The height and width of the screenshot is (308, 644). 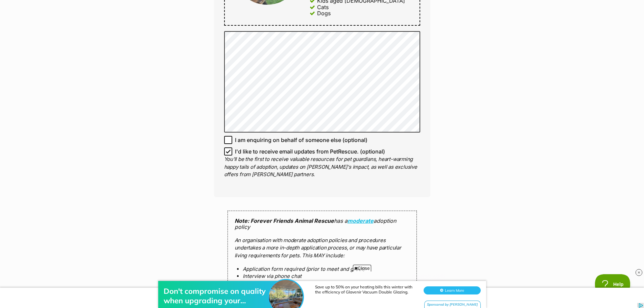 What do you see at coordinates (310, 151) in the screenshot?
I see `span: I'd like to receive email updates from PetRescue. (optional)` at bounding box center [310, 151].